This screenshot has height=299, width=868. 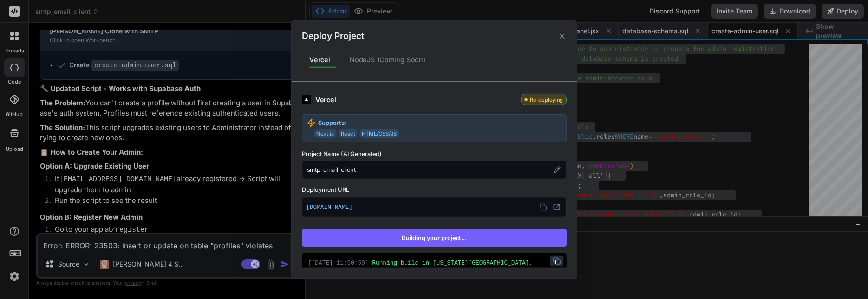 I want to click on button: Building your project..., so click(x=434, y=238).